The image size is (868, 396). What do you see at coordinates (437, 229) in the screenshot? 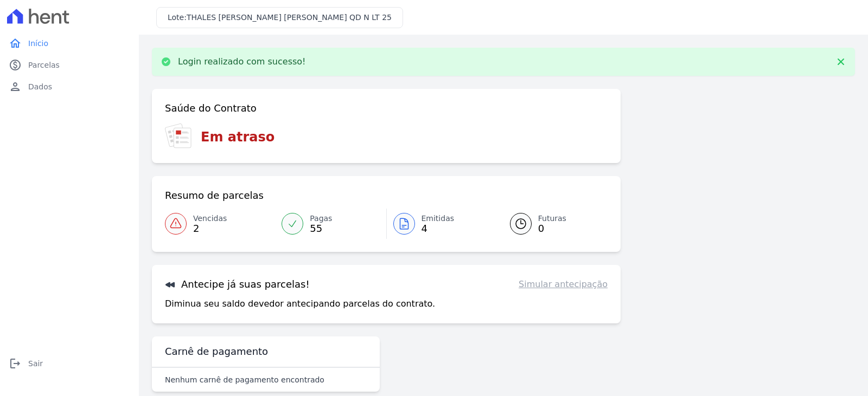
I see `span: 4` at bounding box center [437, 229].